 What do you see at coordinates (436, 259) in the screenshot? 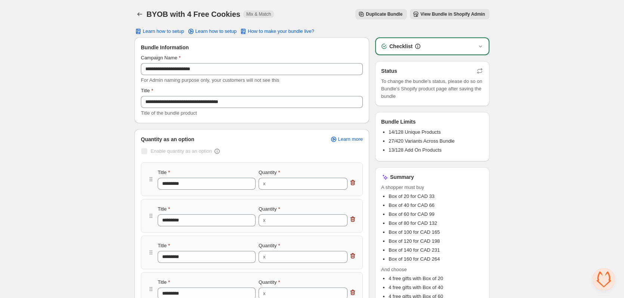
I see `li: Box of 160 for CAD 264` at bounding box center [436, 259].